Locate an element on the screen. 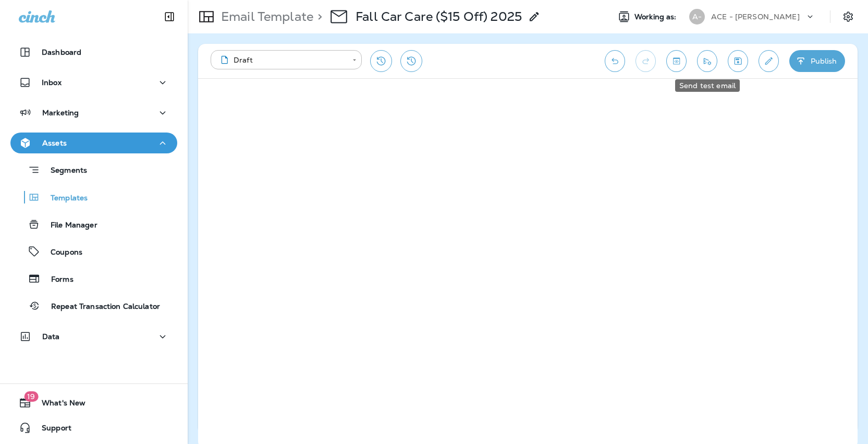 This screenshot has height=444, width=868. p: Marketing is located at coordinates (60, 113).